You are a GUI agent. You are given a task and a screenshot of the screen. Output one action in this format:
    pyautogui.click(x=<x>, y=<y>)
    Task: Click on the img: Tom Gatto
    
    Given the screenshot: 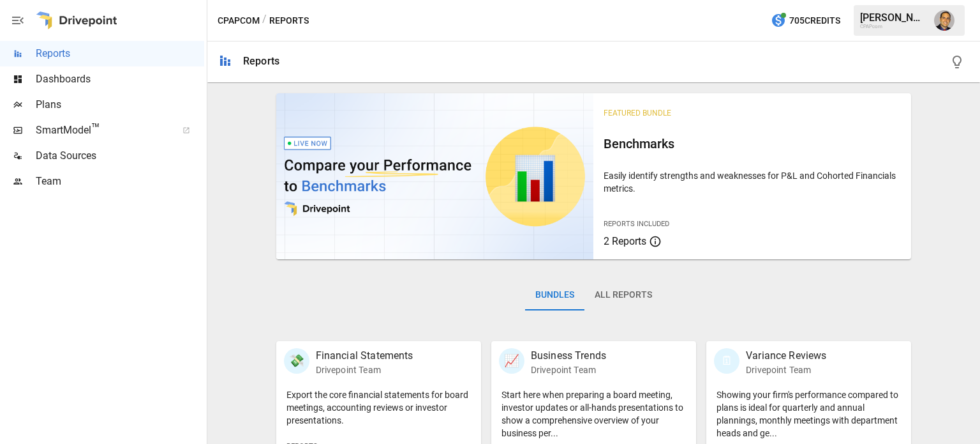 What is the action you would take?
    pyautogui.click(x=944, y=20)
    